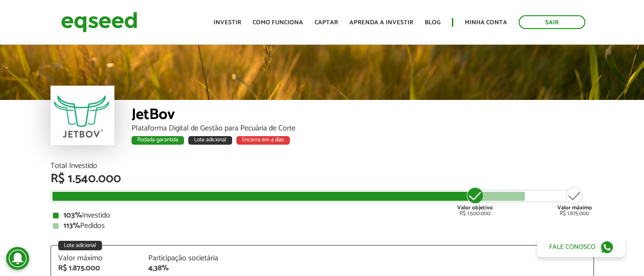 Image resolution: width=644 pixels, height=276 pixels. What do you see at coordinates (552, 22) in the screenshot?
I see `a: Sair` at bounding box center [552, 22].